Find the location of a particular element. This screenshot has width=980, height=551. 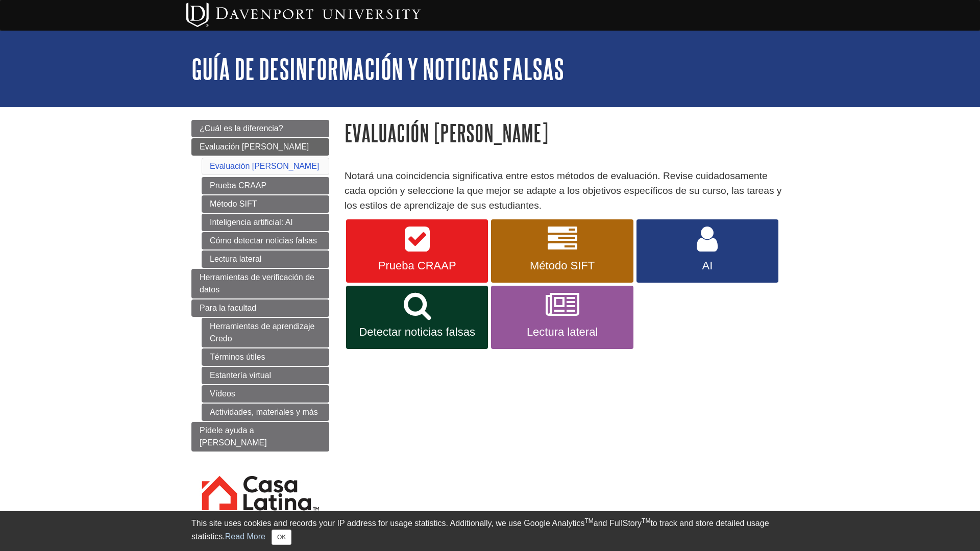

span: Prueba CRAAP is located at coordinates (418, 266).